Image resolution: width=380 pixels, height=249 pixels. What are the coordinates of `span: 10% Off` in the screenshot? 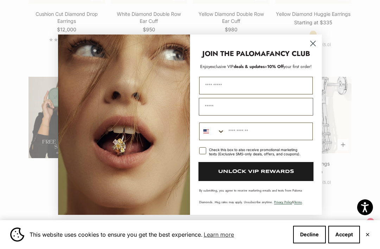 It's located at (275, 67).